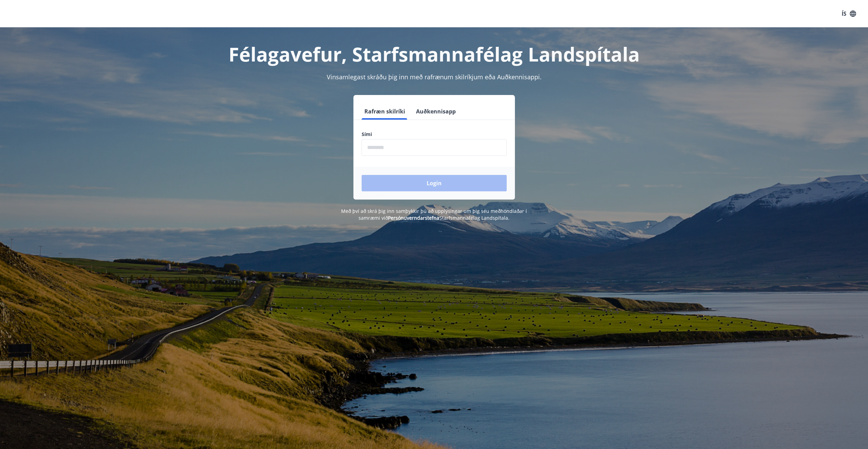 Image resolution: width=868 pixels, height=449 pixels. I want to click on span: Vinsamlegast skráðu þig inn með rafrænum skilríkjum eða Auðkennisappi., so click(434, 77).